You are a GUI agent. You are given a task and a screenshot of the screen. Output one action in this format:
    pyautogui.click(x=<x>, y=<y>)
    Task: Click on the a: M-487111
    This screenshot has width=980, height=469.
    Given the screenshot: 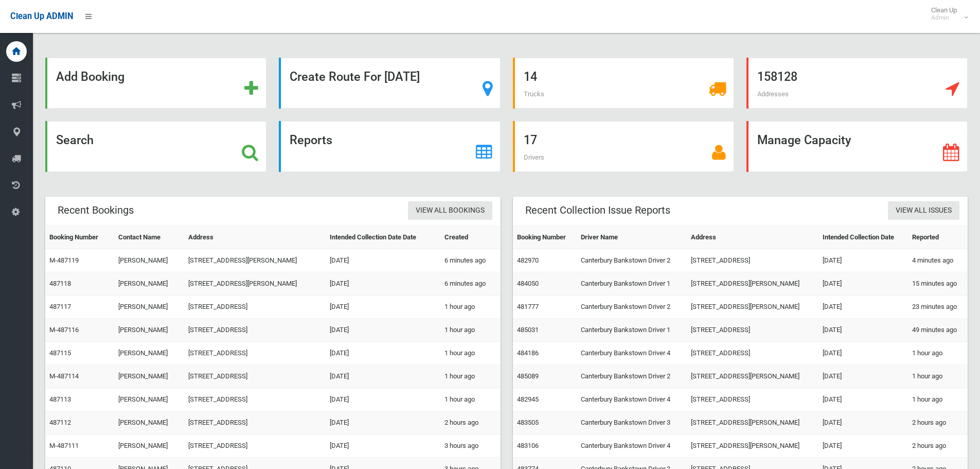 What is the action you would take?
    pyautogui.click(x=64, y=445)
    